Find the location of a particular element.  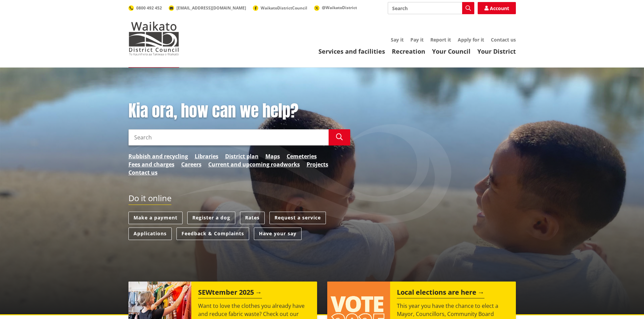

h2: Do it online is located at coordinates (150, 199).